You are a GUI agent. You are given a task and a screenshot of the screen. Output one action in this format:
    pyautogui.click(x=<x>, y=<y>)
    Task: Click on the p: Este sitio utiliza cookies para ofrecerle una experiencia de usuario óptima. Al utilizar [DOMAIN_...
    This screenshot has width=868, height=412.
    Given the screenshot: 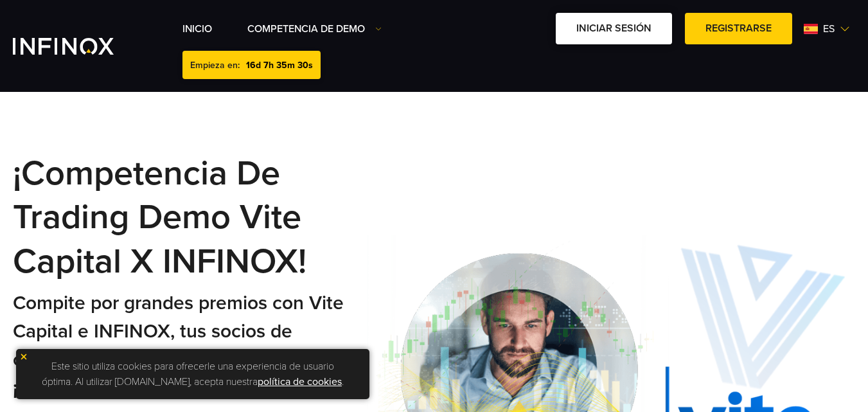 What is the action you would take?
    pyautogui.click(x=193, y=374)
    